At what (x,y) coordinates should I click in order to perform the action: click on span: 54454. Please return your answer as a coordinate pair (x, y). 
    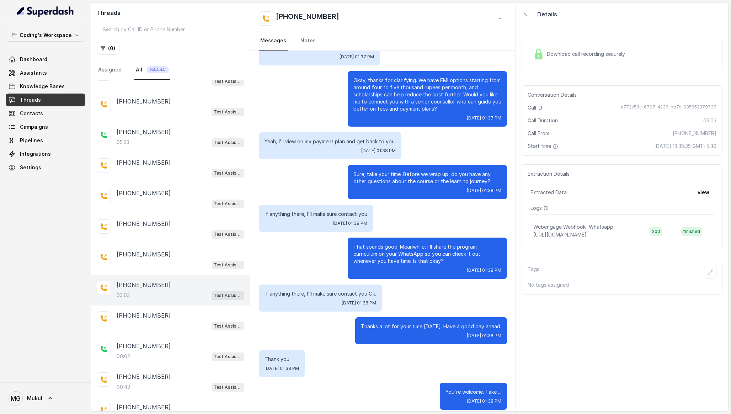
    Looking at the image, I should click on (158, 70).